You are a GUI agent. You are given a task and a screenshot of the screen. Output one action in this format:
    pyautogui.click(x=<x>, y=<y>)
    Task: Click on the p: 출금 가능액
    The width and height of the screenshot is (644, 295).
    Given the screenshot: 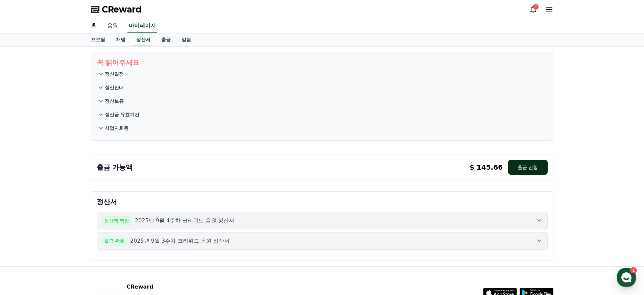 What is the action you would take?
    pyautogui.click(x=115, y=167)
    